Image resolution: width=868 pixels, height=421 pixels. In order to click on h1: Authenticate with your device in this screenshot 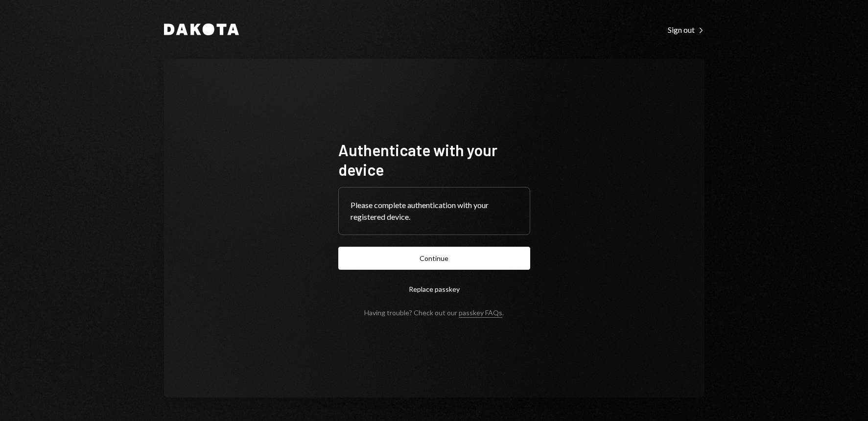, I will do `click(434, 160)`.